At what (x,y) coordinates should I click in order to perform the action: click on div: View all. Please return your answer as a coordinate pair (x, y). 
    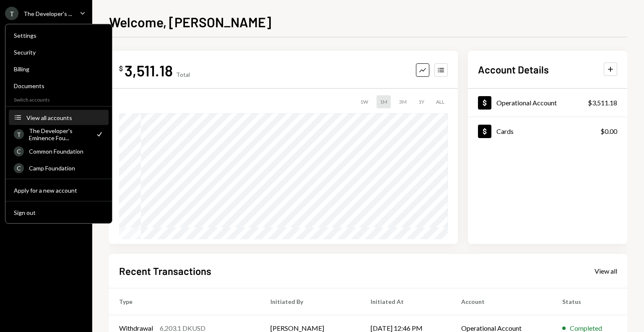
    Looking at the image, I should click on (606, 271).